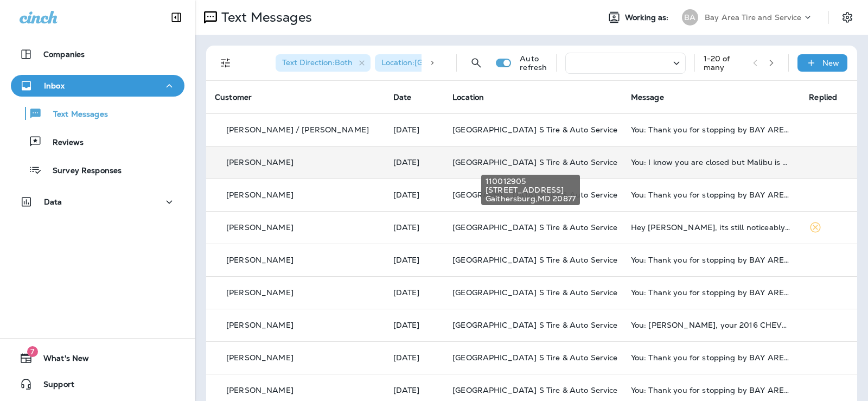 The width and height of the screenshot is (868, 401). I want to click on span: Location, so click(468, 97).